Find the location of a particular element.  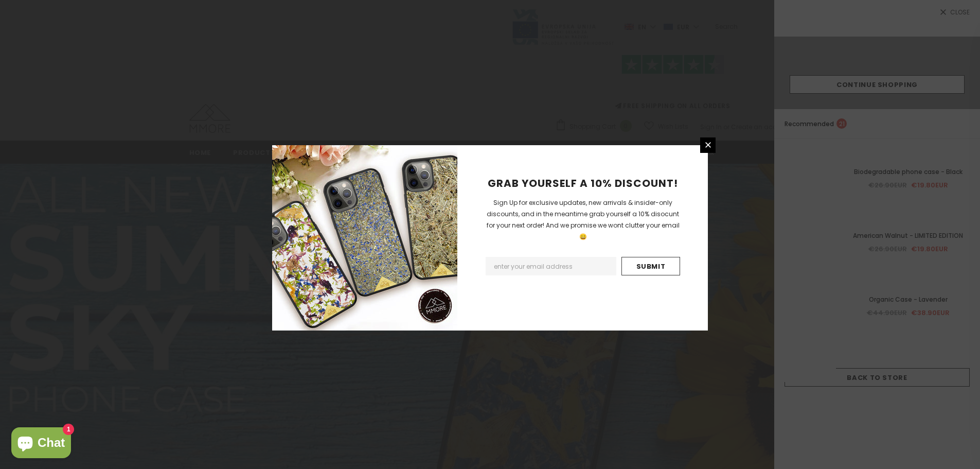

span: Sign Up for exclusive updates, new arrivals & insider-only discounts, and in the meantime grab yo... is located at coordinates (583, 220).